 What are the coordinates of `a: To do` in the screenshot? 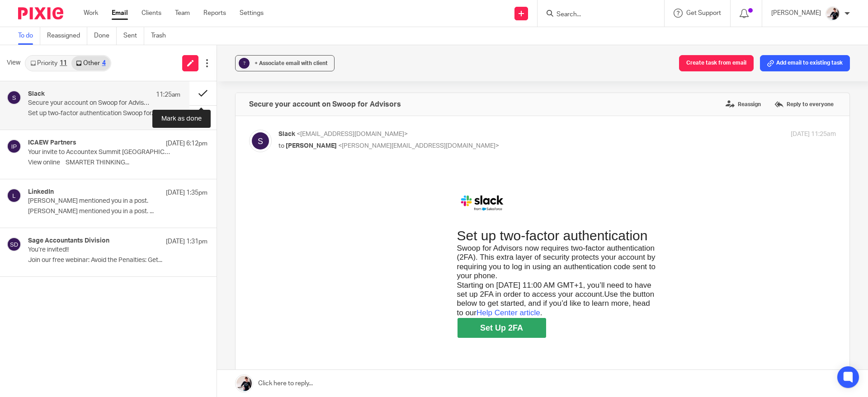 It's located at (29, 36).